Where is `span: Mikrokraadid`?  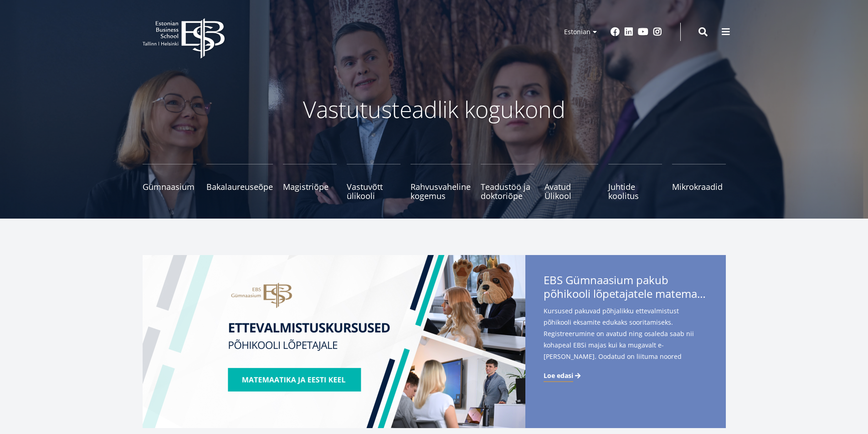 span: Mikrokraadid is located at coordinates (699, 187).